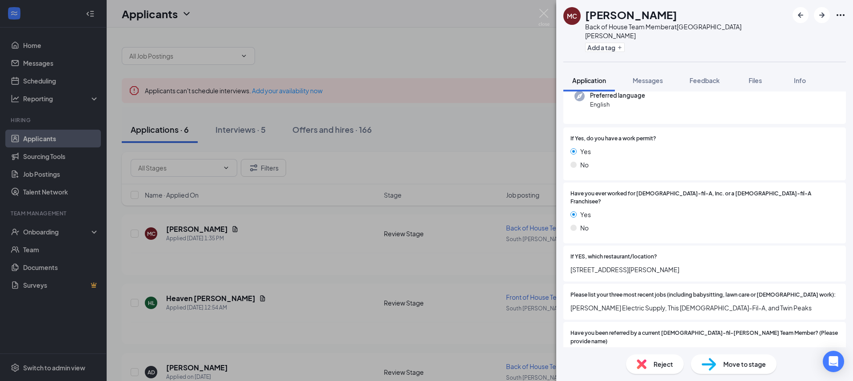  Describe the element at coordinates (704, 80) in the screenshot. I see `span: Feedback` at that location.